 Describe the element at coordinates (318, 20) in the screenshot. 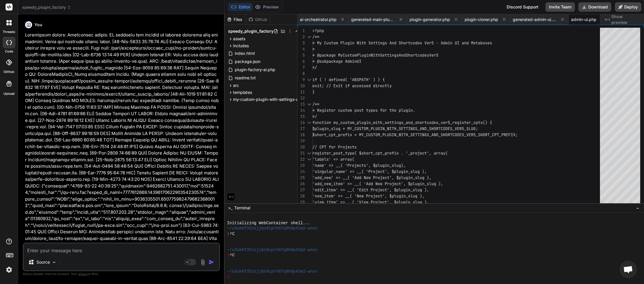

I see `span: ai-orchestrator.php` at that location.